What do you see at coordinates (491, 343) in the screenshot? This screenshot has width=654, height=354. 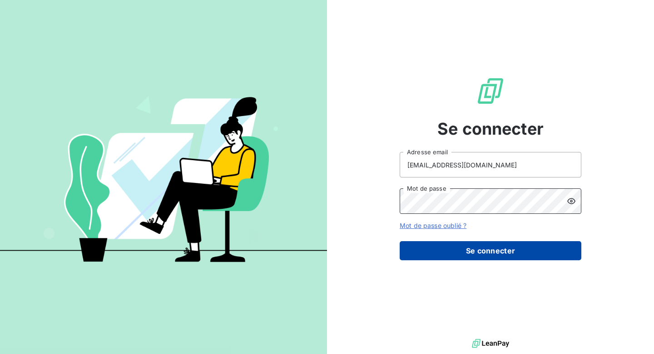 I see `img: logo` at bounding box center [491, 343].